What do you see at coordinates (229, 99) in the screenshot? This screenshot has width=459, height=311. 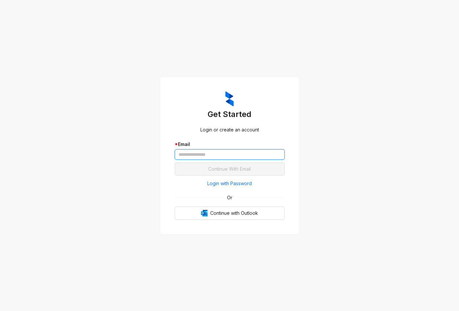 I see `img: ZumaIcon` at bounding box center [229, 99].